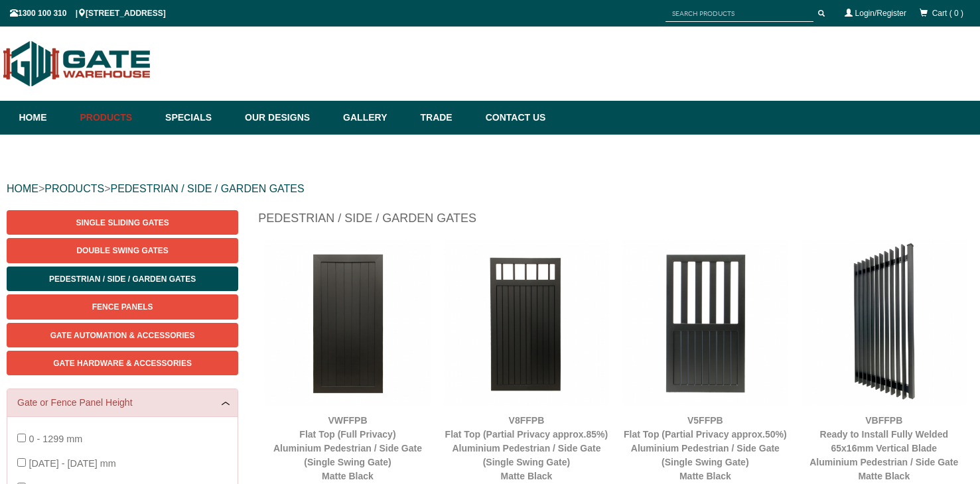 The image size is (980, 484). I want to click on span: 0 - 1299 mm, so click(55, 439).